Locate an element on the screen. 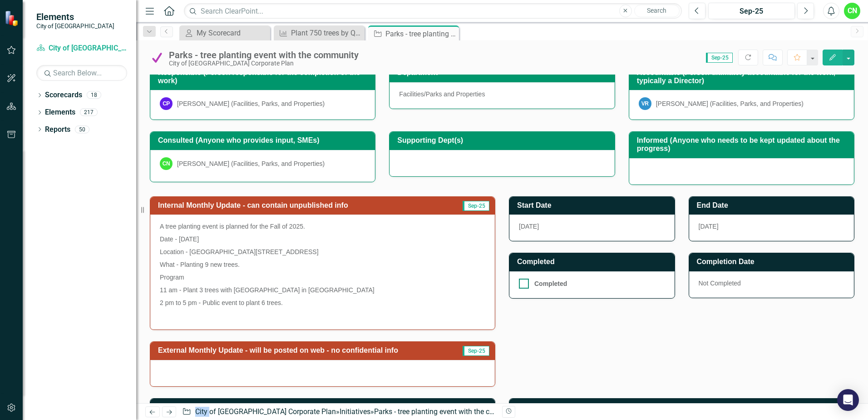 The height and width of the screenshot is (420, 868). h3: Responsible (Person responsible for the completion of the work) is located at coordinates (264, 76).